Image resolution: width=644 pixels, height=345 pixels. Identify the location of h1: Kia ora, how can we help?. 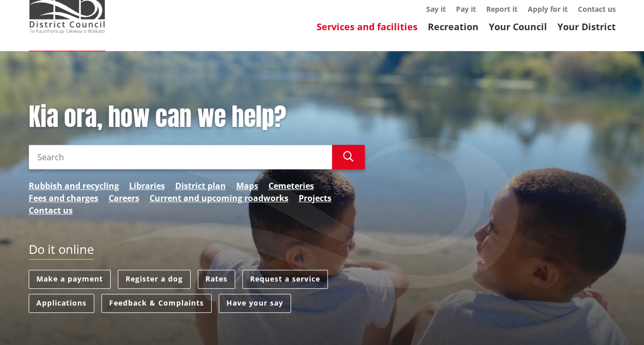
(197, 118).